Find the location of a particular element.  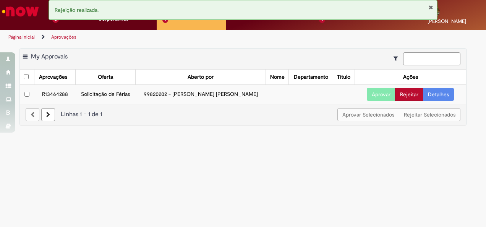

span: Rejeição realizada. is located at coordinates (76, 10).